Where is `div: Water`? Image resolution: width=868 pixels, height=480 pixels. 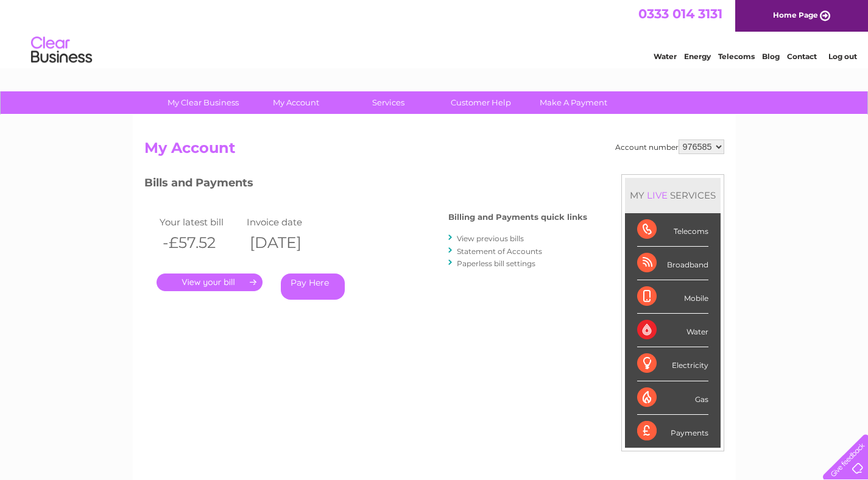 div: Water is located at coordinates (672, 330).